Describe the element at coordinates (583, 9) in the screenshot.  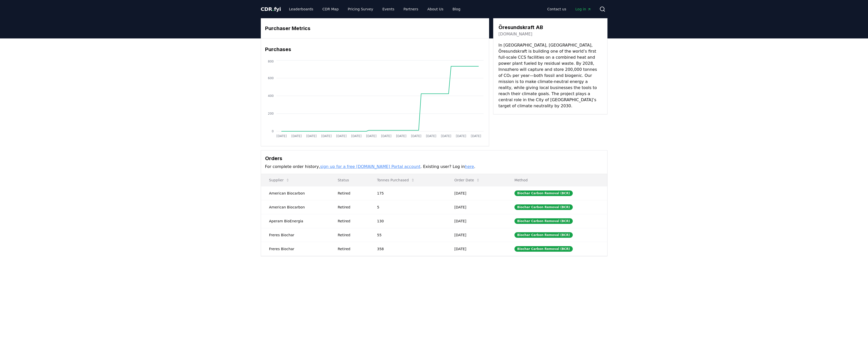
I see `a: Log in` at that location.